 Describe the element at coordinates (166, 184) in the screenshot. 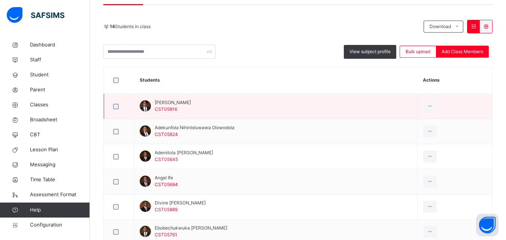

I see `span: CST05684` at that location.